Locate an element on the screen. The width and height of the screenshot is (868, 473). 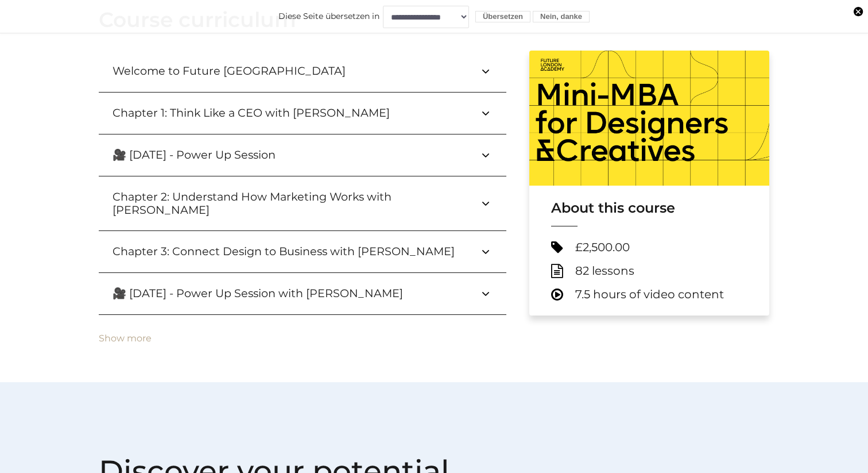
form: Diese Seite übersetzen in is located at coordinates (434, 16).